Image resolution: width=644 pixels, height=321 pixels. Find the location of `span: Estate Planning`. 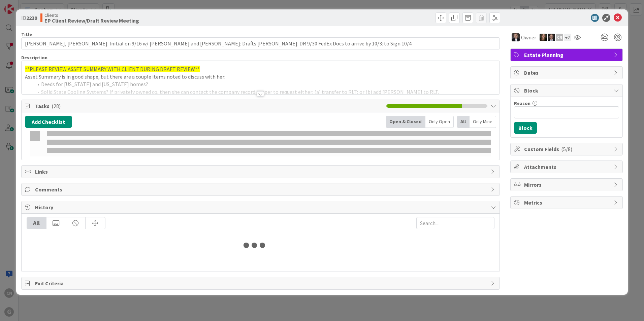

span: Estate Planning is located at coordinates (567, 55).